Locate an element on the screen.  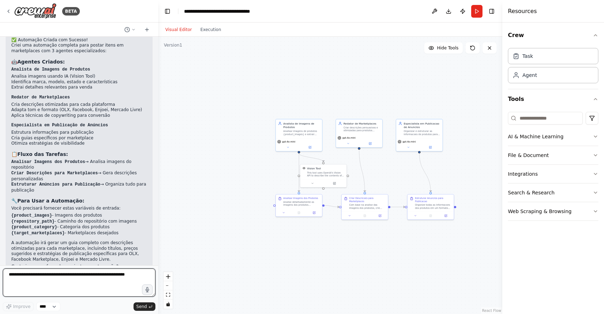
p: Você precisará fornecer estas variáveis de entrada: is located at coordinates (79, 209).